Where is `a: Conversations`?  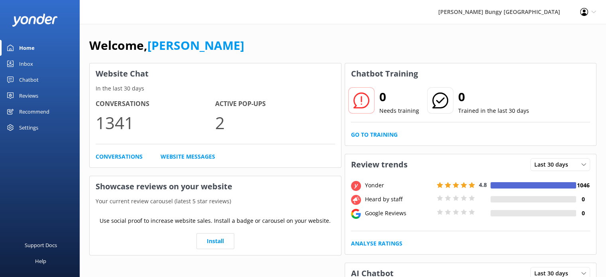 a: Conversations is located at coordinates (119, 157).